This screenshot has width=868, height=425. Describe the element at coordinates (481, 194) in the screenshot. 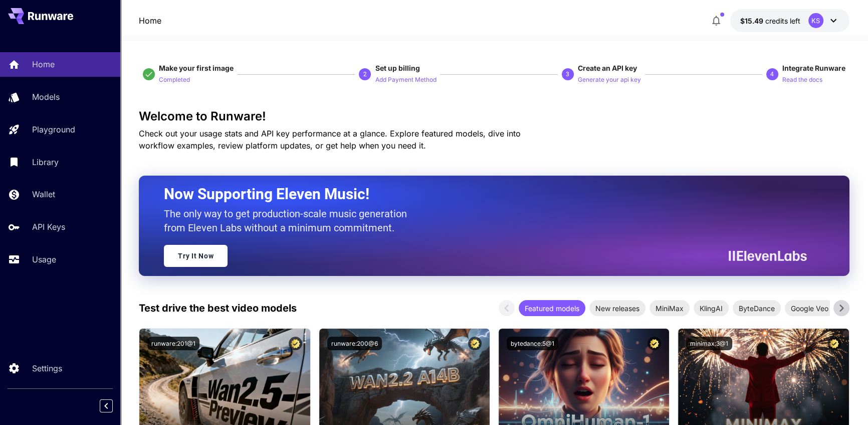

I see `h2: Now Supporting Eleven Music!` at that location.